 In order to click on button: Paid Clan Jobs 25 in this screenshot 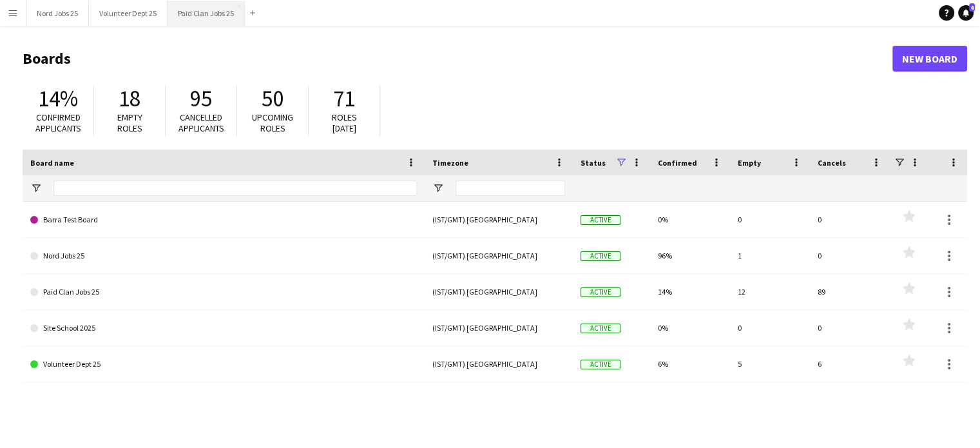, I will do `click(206, 13)`.